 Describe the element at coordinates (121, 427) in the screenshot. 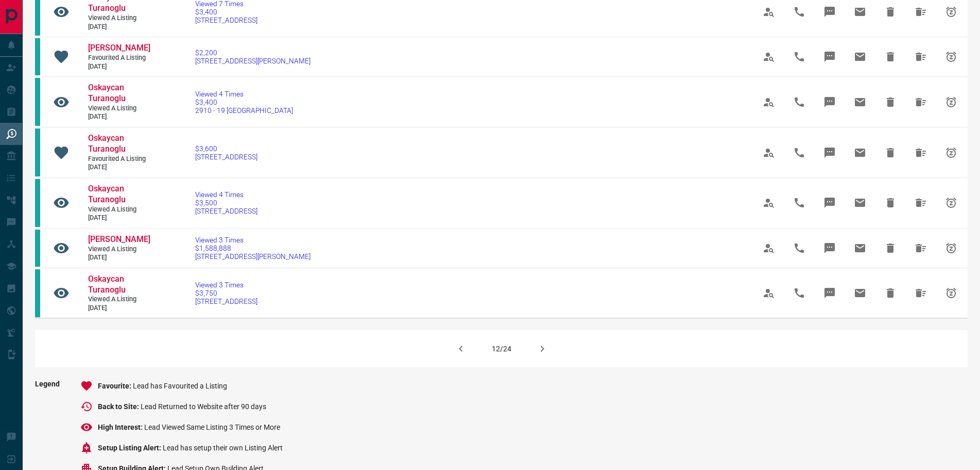

I see `span: High Interest` at that location.